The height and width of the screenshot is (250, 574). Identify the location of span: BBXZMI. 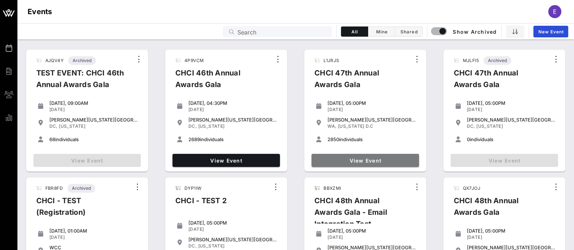
(332, 188).